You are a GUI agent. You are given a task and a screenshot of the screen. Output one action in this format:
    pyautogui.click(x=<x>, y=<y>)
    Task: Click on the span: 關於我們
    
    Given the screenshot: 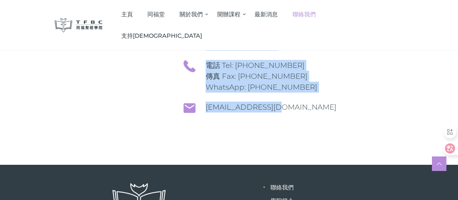 What is the action you would take?
    pyautogui.click(x=191, y=14)
    